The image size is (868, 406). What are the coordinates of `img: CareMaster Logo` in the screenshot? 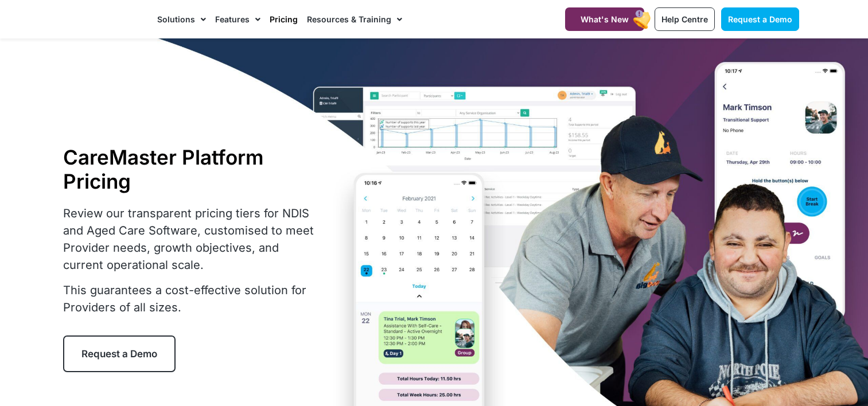 It's located at (107, 20).